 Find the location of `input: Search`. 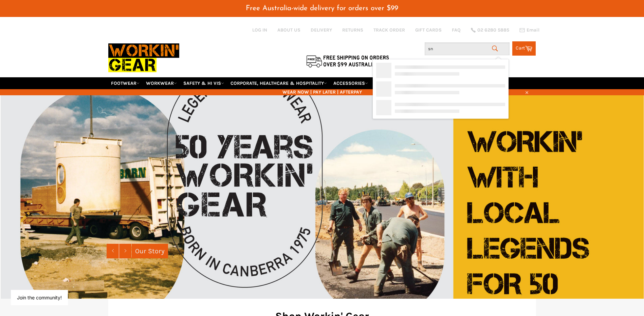

input: Search is located at coordinates (467, 49).